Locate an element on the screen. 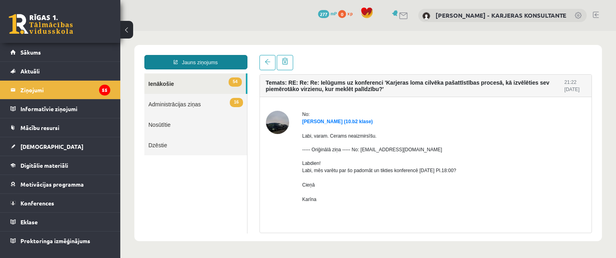  a: Eklase is located at coordinates (60, 222).